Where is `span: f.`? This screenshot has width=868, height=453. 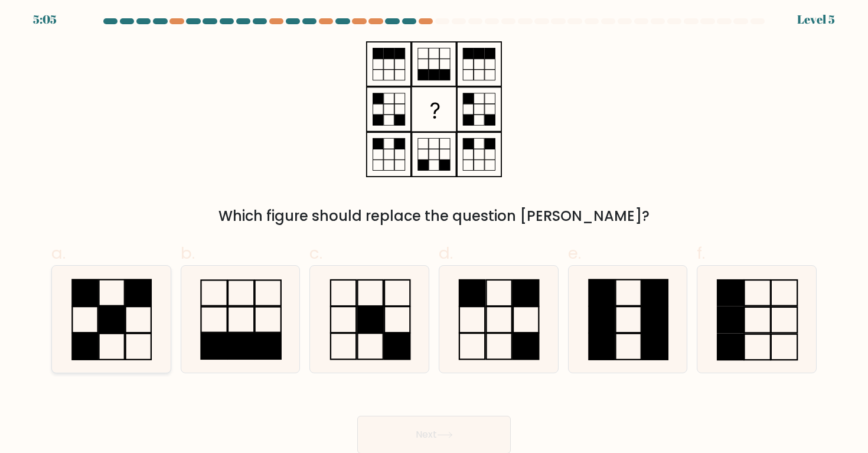 span: f. is located at coordinates (701, 253).